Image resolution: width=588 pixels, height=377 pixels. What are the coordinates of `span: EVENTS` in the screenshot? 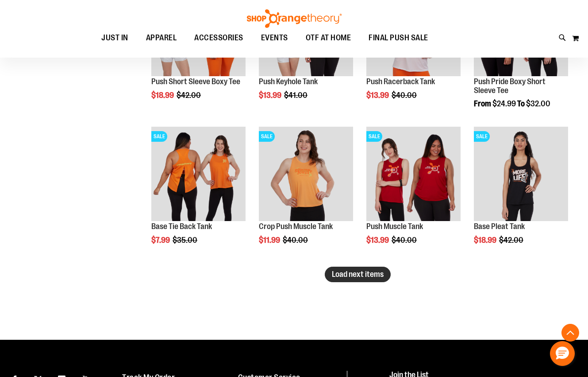 It's located at (274, 38).